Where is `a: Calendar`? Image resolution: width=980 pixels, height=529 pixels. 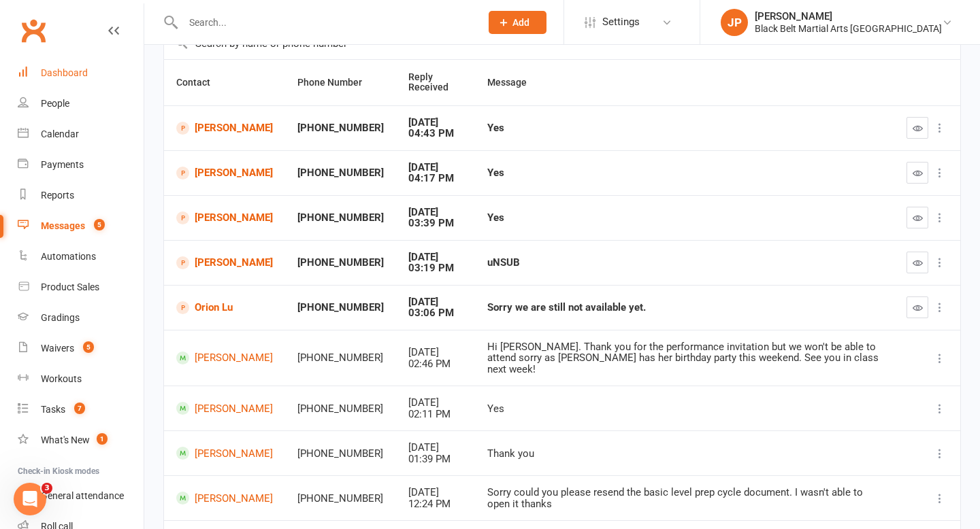 a: Calendar is located at coordinates (80, 134).